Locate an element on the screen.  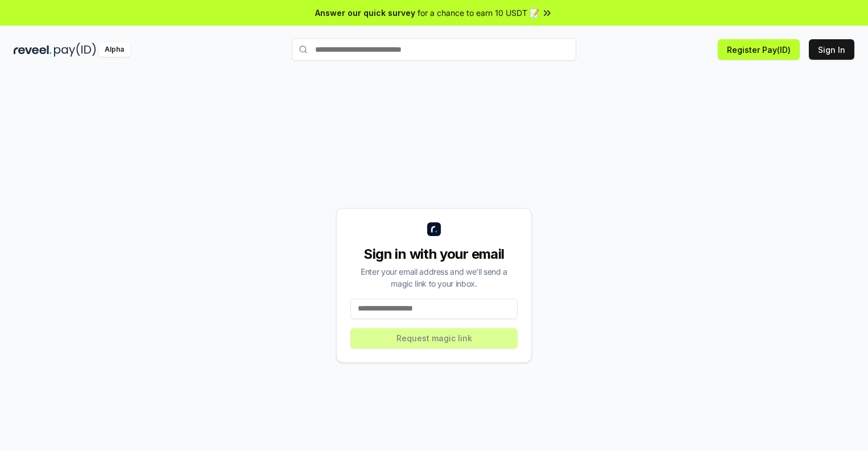
div: Sign in with your email is located at coordinates (434, 254).